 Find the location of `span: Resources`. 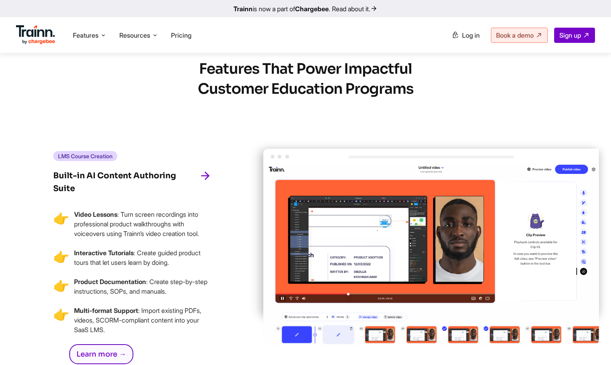

span: Resources is located at coordinates (134, 35).